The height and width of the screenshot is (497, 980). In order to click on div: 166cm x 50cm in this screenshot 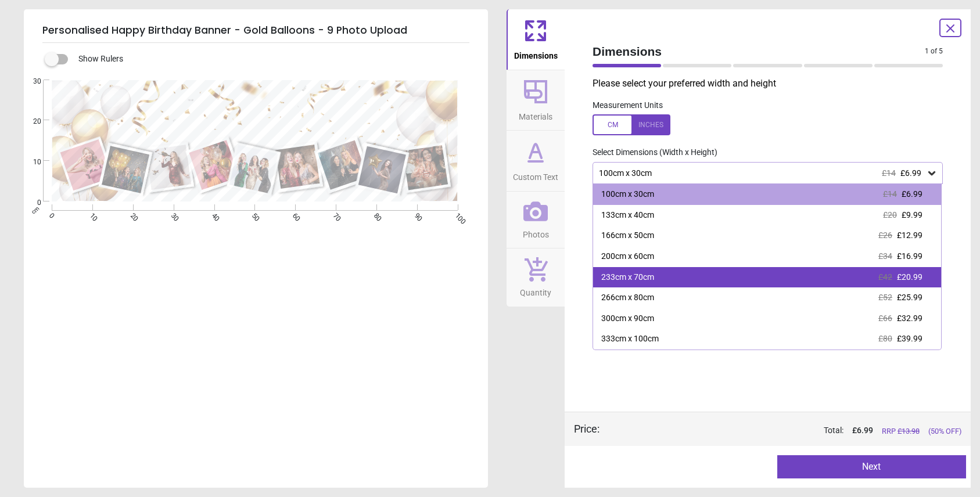, I will do `click(628, 236)`.